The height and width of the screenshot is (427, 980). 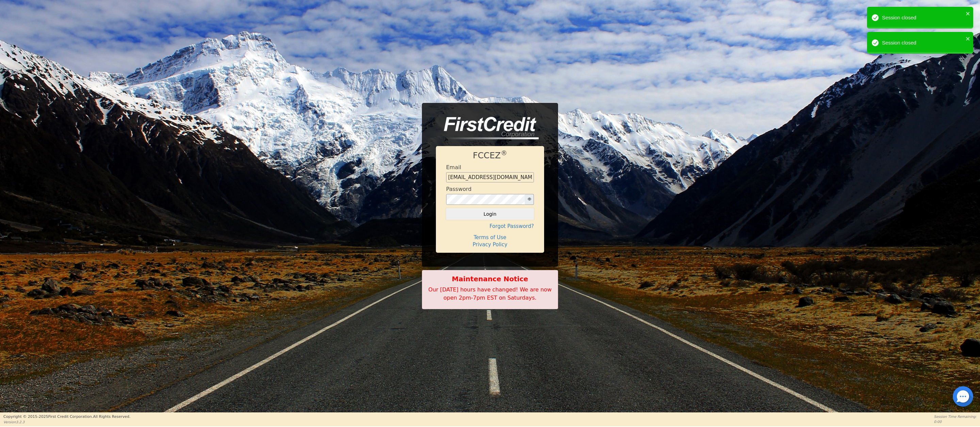 What do you see at coordinates (490, 279) in the screenshot?
I see `b: Maintenance Notice` at bounding box center [490, 279].